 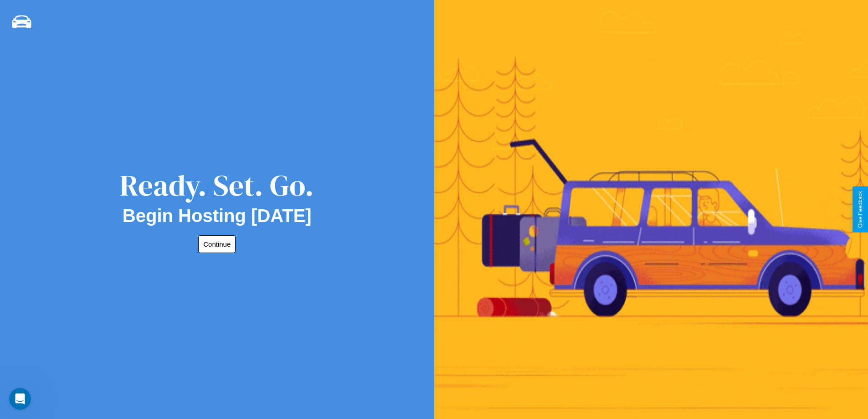 I want to click on div: Give Feedback, so click(x=860, y=209).